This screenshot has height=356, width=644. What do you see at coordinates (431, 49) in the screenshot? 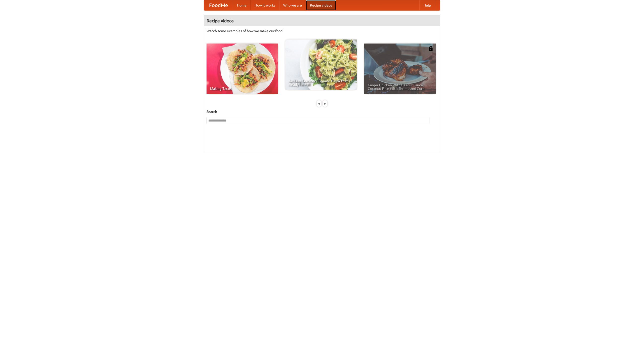
I see `img: 483408.png` at bounding box center [431, 49].